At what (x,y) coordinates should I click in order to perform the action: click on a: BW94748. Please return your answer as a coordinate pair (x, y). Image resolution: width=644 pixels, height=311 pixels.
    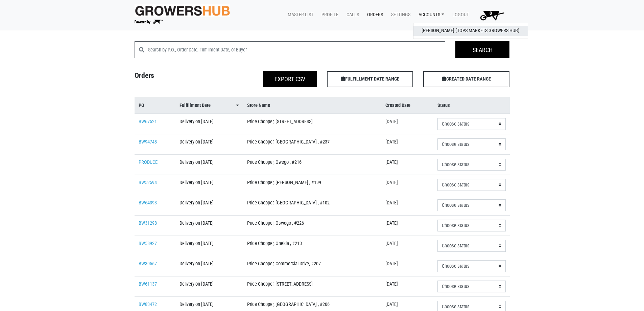
    Looking at the image, I should click on (148, 142).